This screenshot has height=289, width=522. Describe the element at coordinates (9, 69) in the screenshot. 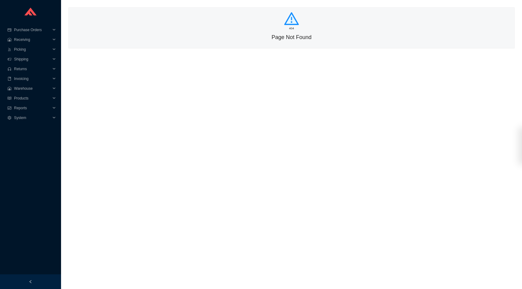

I see `span: customer-service` at that location.